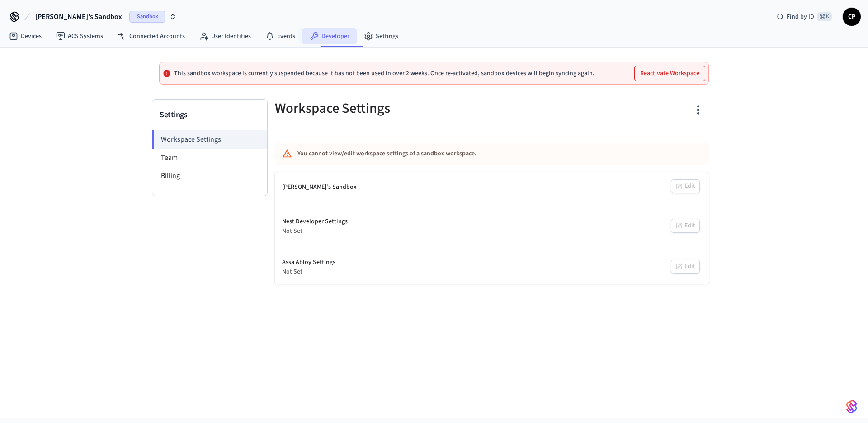 The height and width of the screenshot is (423, 868). What do you see at coordinates (151, 36) in the screenshot?
I see `a: Connected Accounts` at bounding box center [151, 36].